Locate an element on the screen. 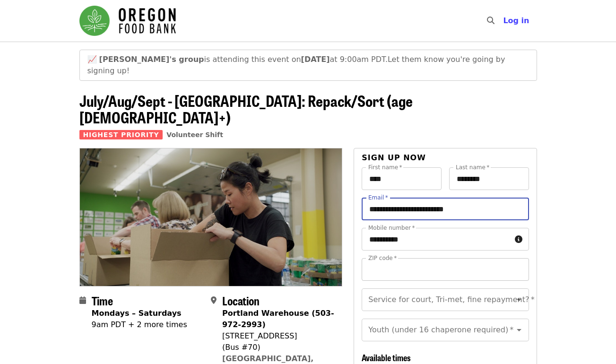 The width and height of the screenshot is (616, 364). input: First name is located at coordinates (401, 179).